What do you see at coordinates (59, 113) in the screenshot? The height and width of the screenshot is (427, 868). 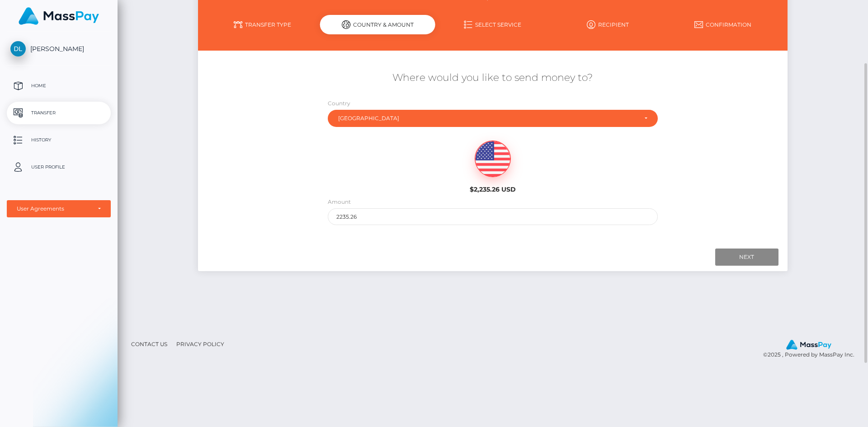 I see `p: Transfer` at bounding box center [59, 113].